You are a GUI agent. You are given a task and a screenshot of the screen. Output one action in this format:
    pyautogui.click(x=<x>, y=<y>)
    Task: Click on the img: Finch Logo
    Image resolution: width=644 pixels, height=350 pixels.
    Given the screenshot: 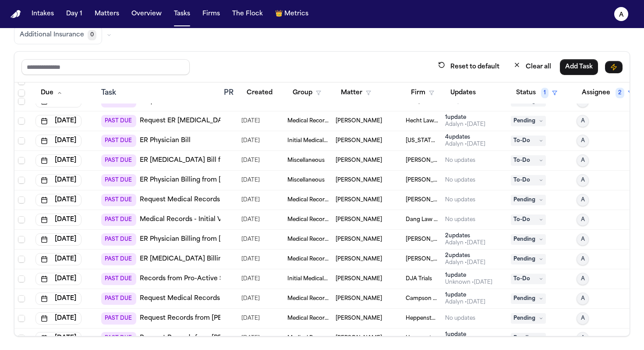 What is the action you would take?
    pyautogui.click(x=16, y=14)
    